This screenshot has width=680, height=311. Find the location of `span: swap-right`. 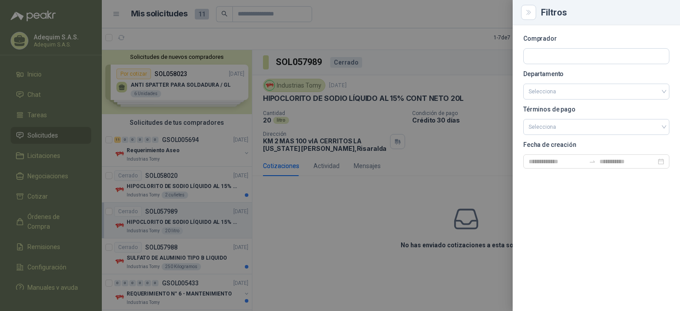

span: swap-right is located at coordinates (593, 162).